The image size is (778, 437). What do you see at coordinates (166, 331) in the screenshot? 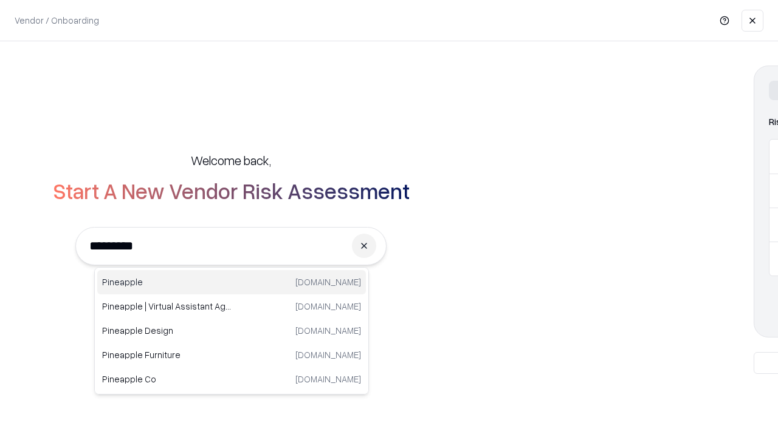
I see `p: Pineapple Design` at bounding box center [166, 331].